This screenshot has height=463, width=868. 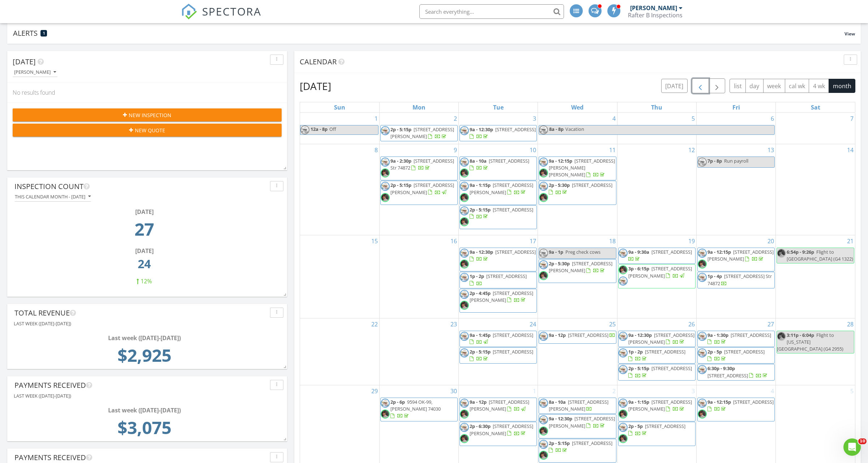 What do you see at coordinates (774, 86) in the screenshot?
I see `button: week` at bounding box center [774, 86].